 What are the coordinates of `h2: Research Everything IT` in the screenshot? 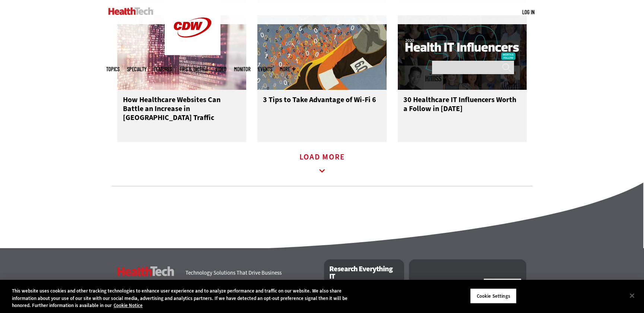 It's located at (364, 273).